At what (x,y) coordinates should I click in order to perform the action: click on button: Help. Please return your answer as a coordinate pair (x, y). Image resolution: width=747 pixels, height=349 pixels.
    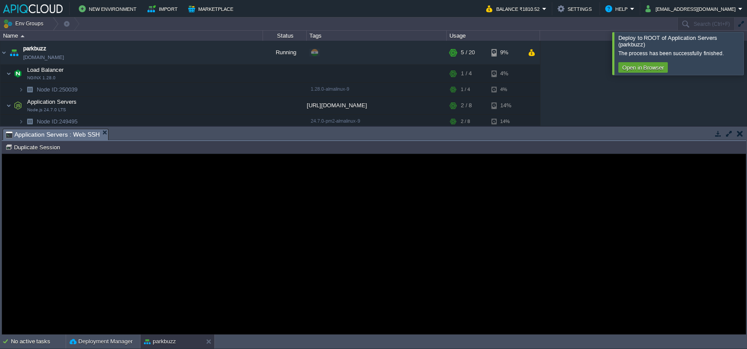
    Looking at the image, I should click on (618, 9).